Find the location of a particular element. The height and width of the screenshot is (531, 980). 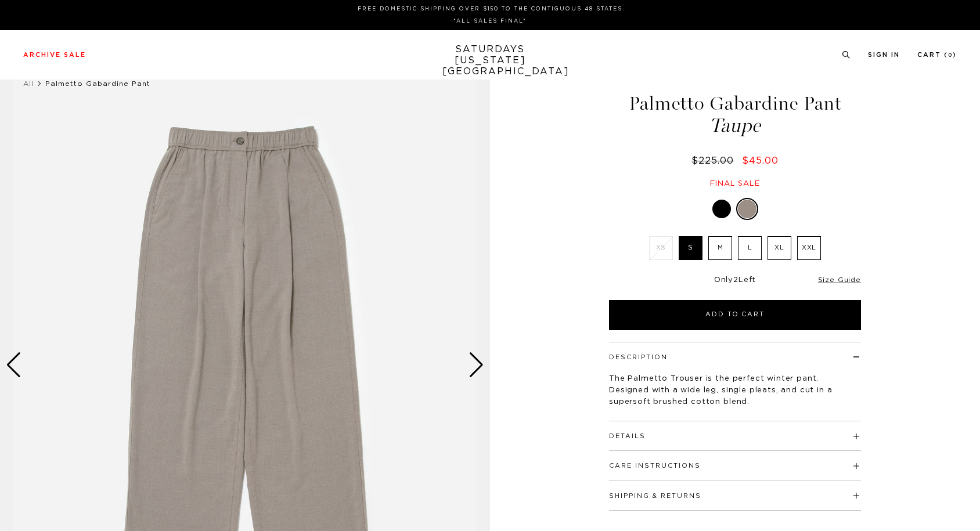

div: Previous slide is located at coordinates (13, 365).